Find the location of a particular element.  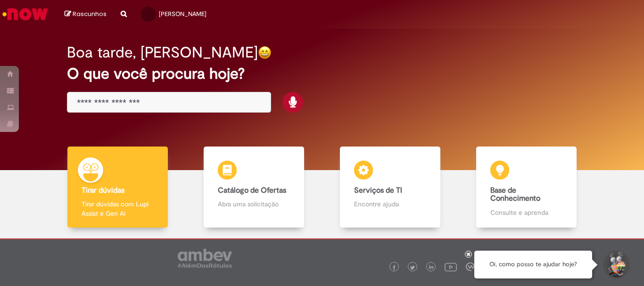

p: Consulte e aprenda is located at coordinates (526, 213).